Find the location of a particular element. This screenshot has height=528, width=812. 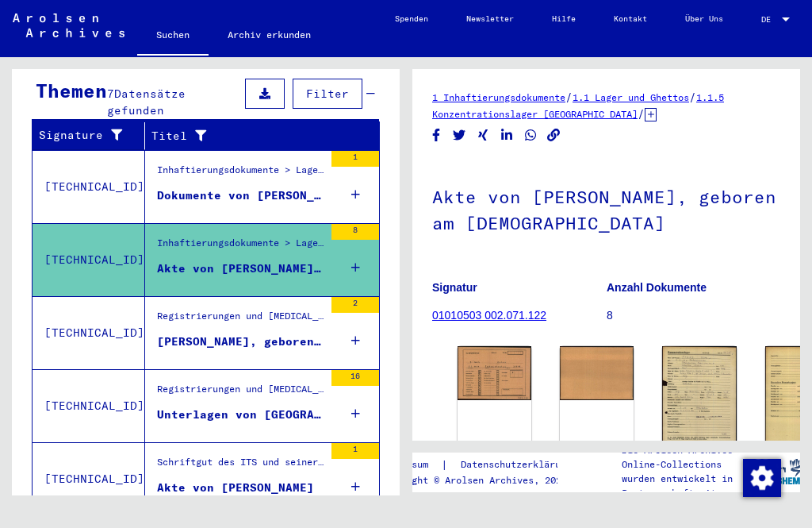

b: Anzahl Dokumente is located at coordinates (657, 287).